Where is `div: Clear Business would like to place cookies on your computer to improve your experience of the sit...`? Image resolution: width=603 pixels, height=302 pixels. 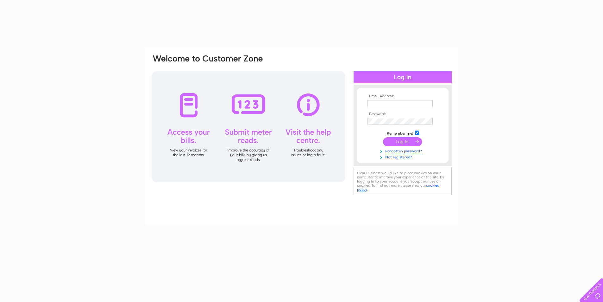
div: Clear Business would like to place cookies on your computer to improve your experience of the sit... is located at coordinates (403, 181).